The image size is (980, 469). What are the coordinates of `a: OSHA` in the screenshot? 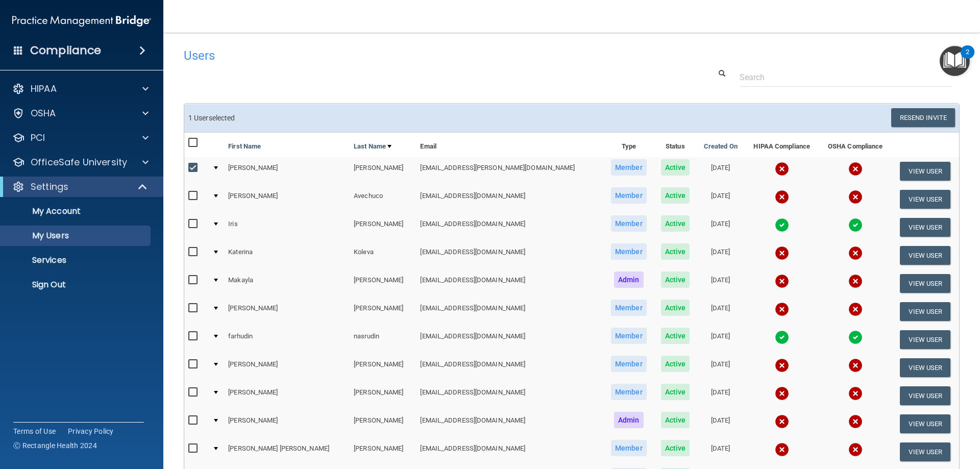 It's located at (80, 114).